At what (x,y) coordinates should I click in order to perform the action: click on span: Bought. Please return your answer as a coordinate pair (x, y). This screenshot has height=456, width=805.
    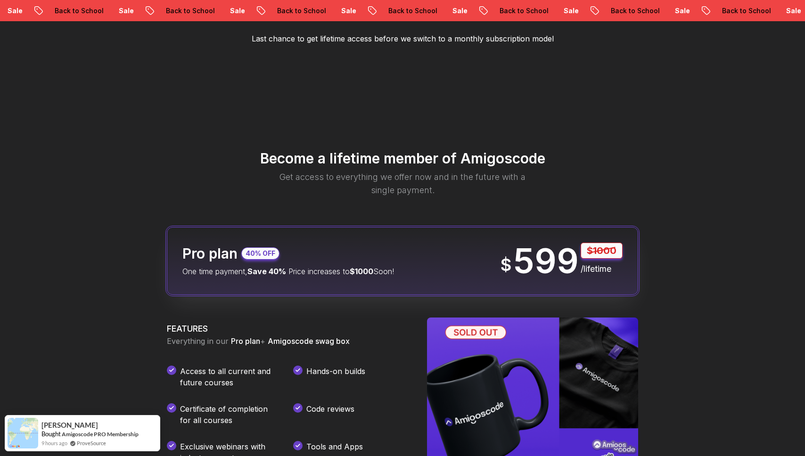
    Looking at the image, I should click on (51, 434).